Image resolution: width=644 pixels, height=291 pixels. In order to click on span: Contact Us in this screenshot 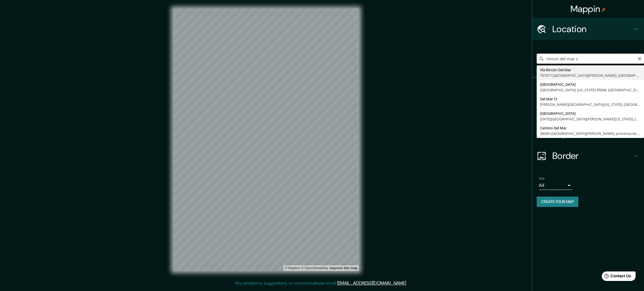, I will do `click(26, 7)`.